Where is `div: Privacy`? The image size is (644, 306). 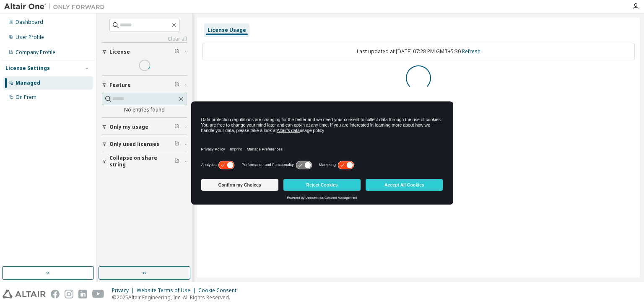
div: Privacy is located at coordinates (124, 290).